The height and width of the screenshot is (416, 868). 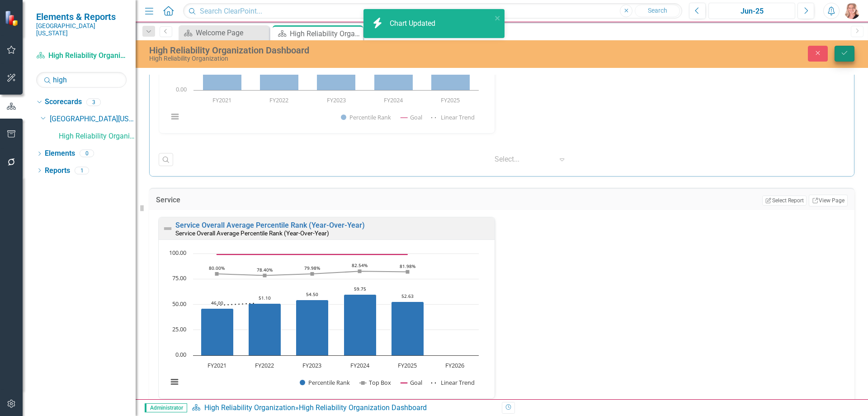 What do you see at coordinates (94, 102) in the screenshot?
I see `div: 3` at bounding box center [94, 102].